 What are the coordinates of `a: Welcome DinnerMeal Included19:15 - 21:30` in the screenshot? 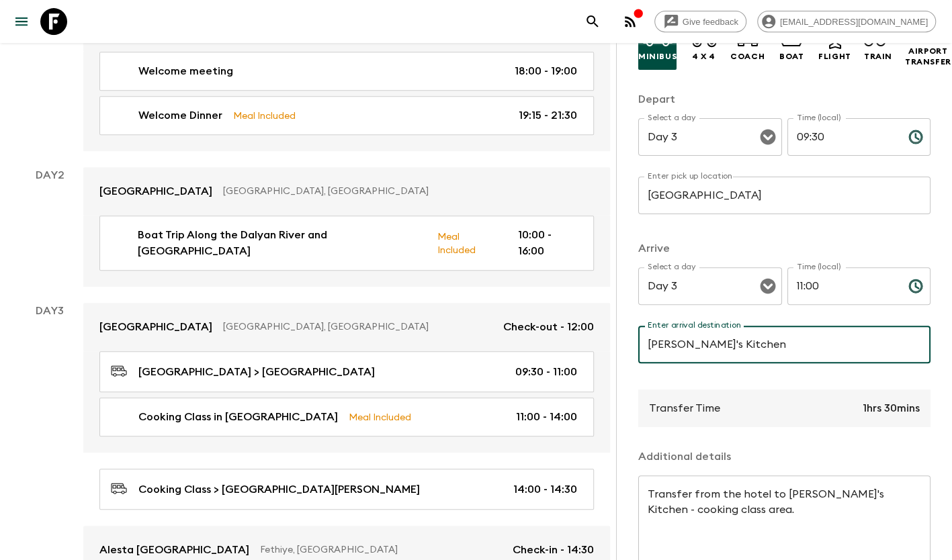 It's located at (347, 116).